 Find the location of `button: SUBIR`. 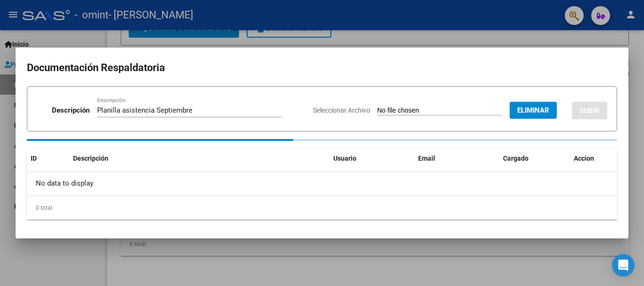

button: SUBIR is located at coordinates (589, 110).